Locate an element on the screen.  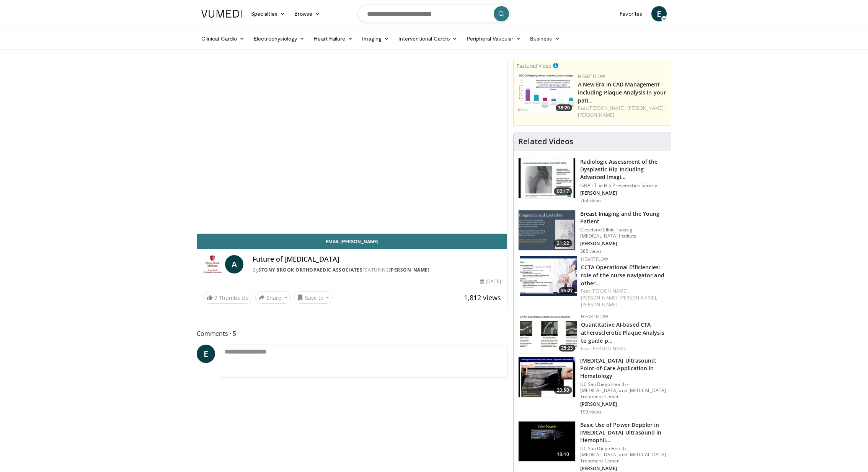
span: 7 is located at coordinates (216, 297).